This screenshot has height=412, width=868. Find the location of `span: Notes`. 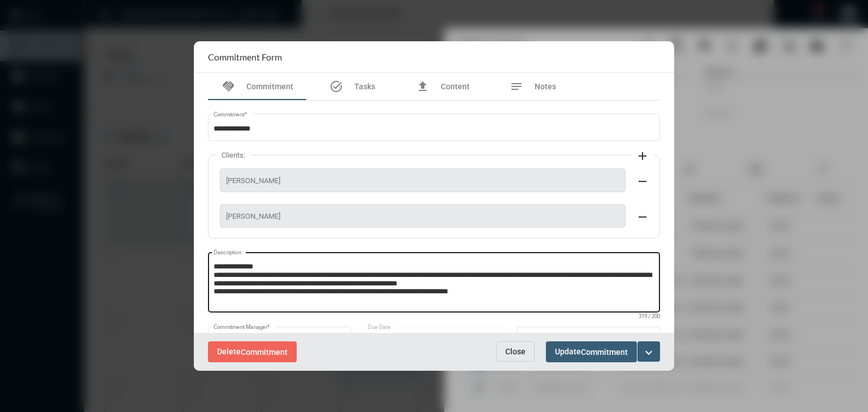

span: Notes is located at coordinates (545, 86).